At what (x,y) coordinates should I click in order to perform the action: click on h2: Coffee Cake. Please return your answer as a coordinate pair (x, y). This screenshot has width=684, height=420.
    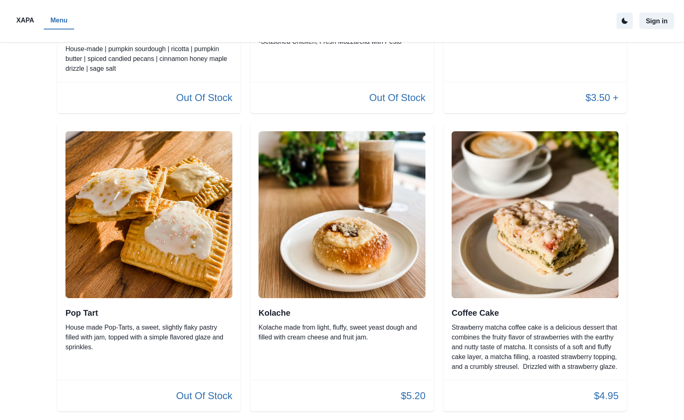
    Looking at the image, I should click on (535, 313).